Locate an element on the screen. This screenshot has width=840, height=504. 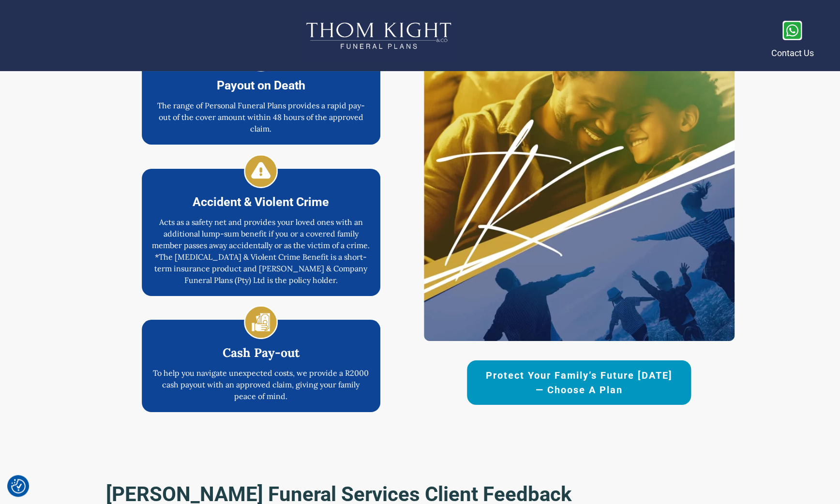
p: Acts as a safety net and provides your loved ones with an additional lump-sum benefit if you or a... is located at coordinates (261, 251).